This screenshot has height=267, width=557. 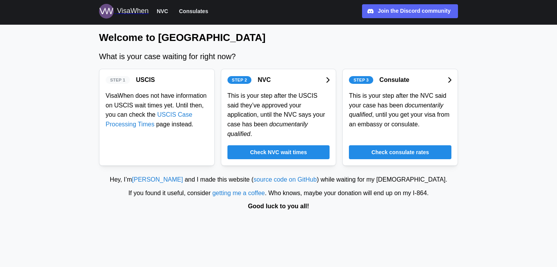 What do you see at coordinates (361, 80) in the screenshot?
I see `span: Step 3` at bounding box center [361, 80].